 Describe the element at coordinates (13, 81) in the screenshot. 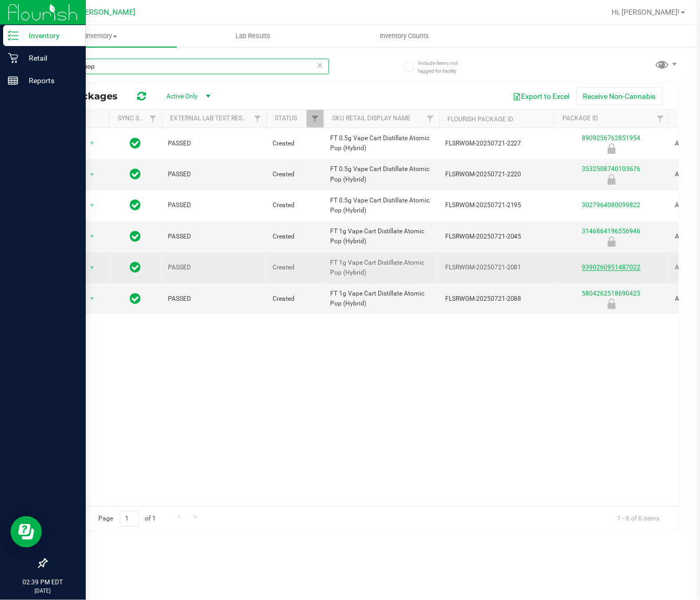

I see `inline-svg: Reports` at that location.